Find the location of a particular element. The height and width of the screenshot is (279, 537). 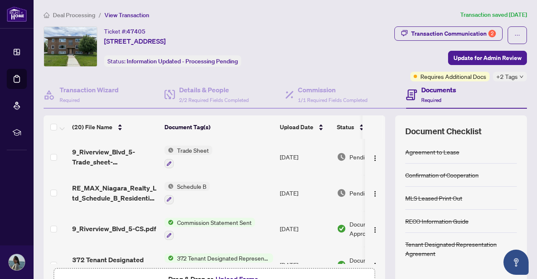

img: Profile Icon is located at coordinates (17, 262).